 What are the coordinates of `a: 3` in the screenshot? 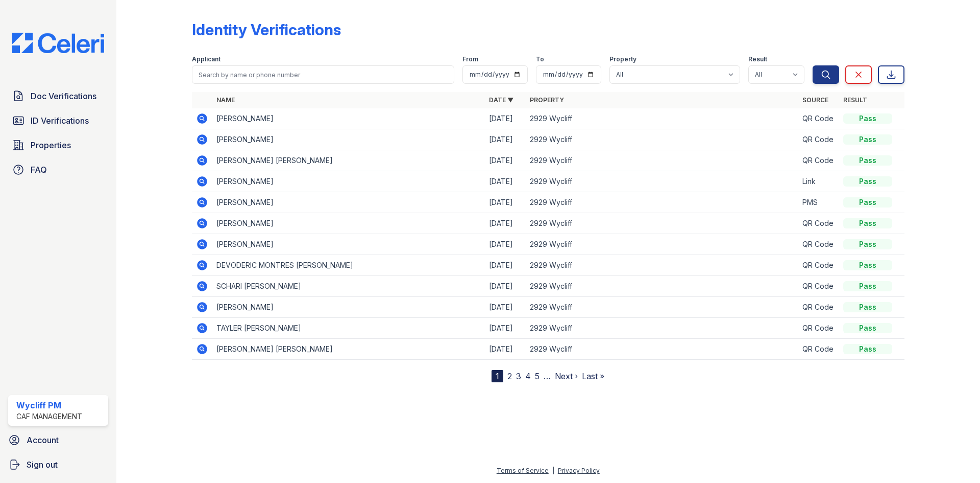 It's located at (519, 376).